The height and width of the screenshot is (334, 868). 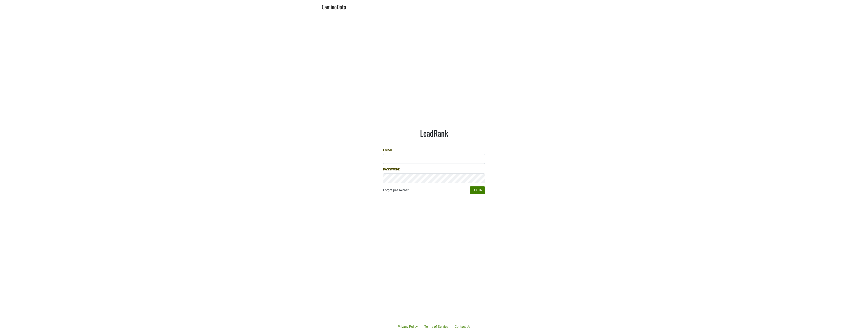 I want to click on button: Log In, so click(x=477, y=190).